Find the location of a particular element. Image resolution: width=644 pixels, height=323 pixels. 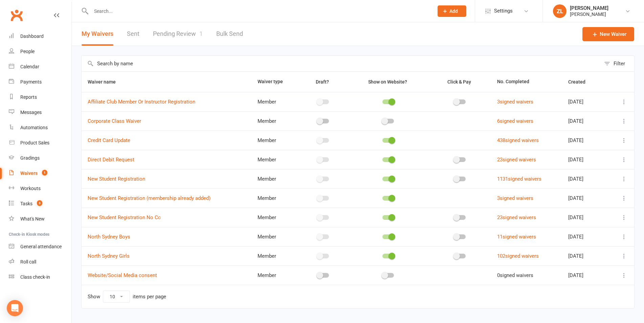

span: Show on Website? is located at coordinates (388, 82).